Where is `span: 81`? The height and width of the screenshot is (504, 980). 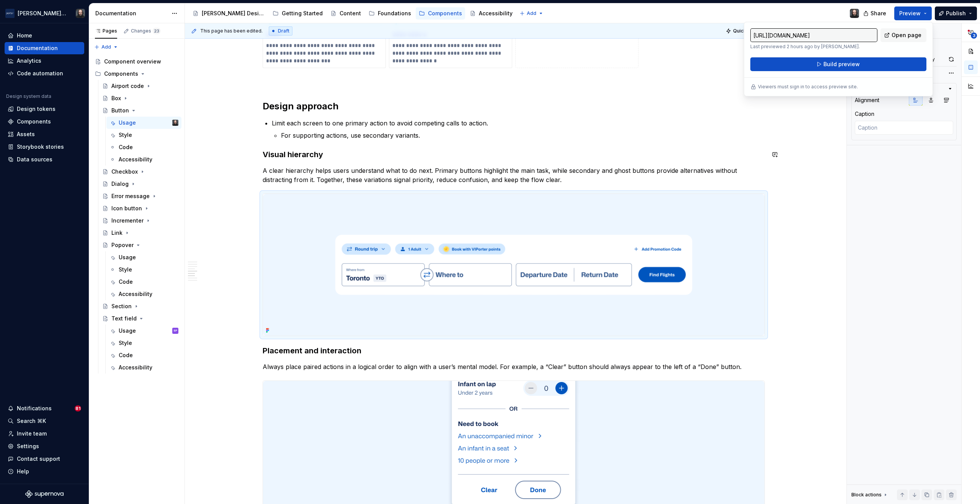 span: 81 is located at coordinates (78, 409).